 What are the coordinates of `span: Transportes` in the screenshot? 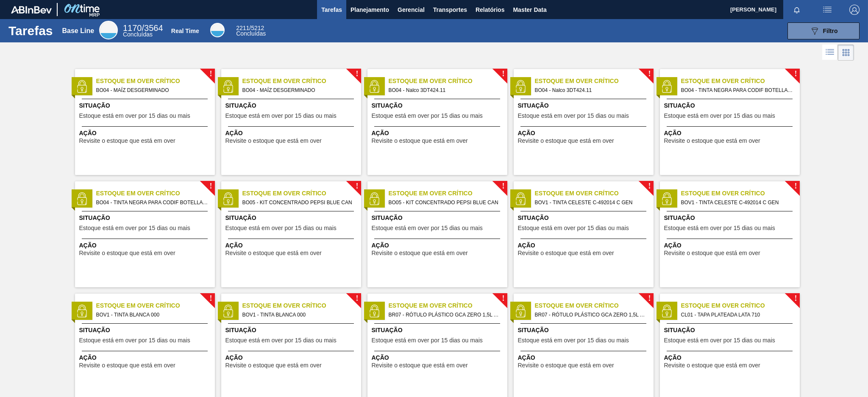 It's located at (450, 10).